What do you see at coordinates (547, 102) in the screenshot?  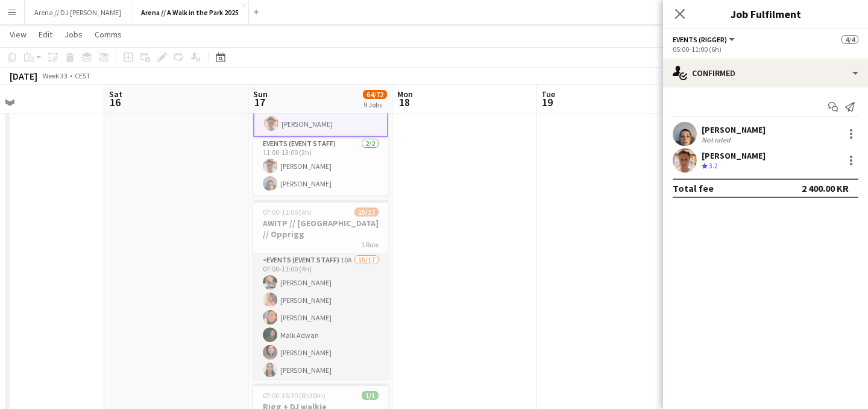 I see `span: 19` at bounding box center [547, 102].